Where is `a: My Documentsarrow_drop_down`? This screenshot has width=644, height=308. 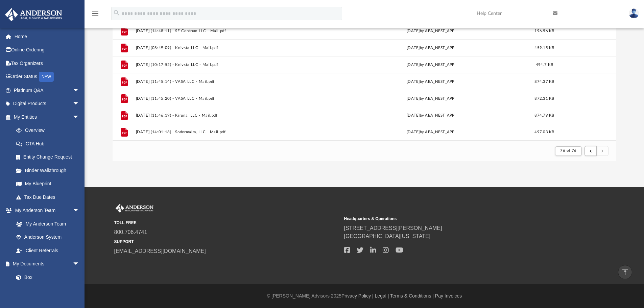
a: My Documentsarrow_drop_down is located at coordinates (45, 264).